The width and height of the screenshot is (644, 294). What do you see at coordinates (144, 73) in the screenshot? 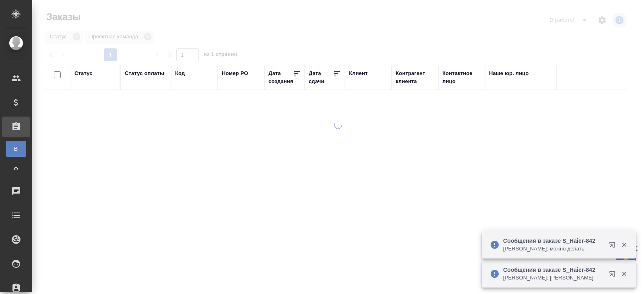
I see `div: Статус оплаты` at bounding box center [144, 73].